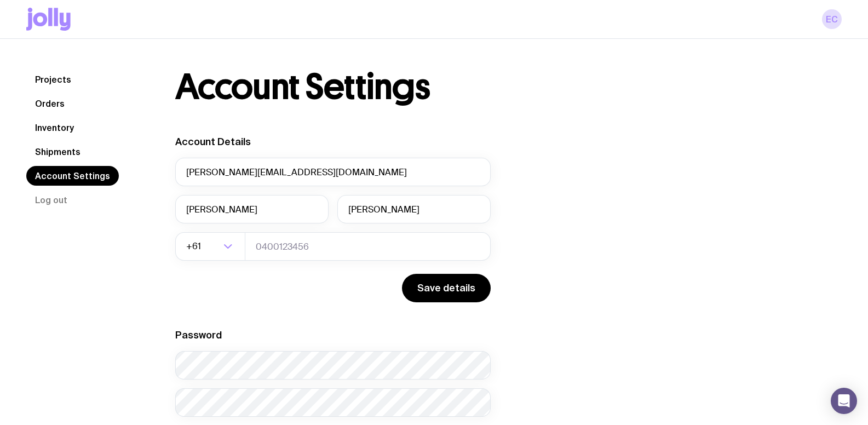 This screenshot has height=425, width=868. Describe the element at coordinates (252, 209) in the screenshot. I see `input: First Name` at that location.